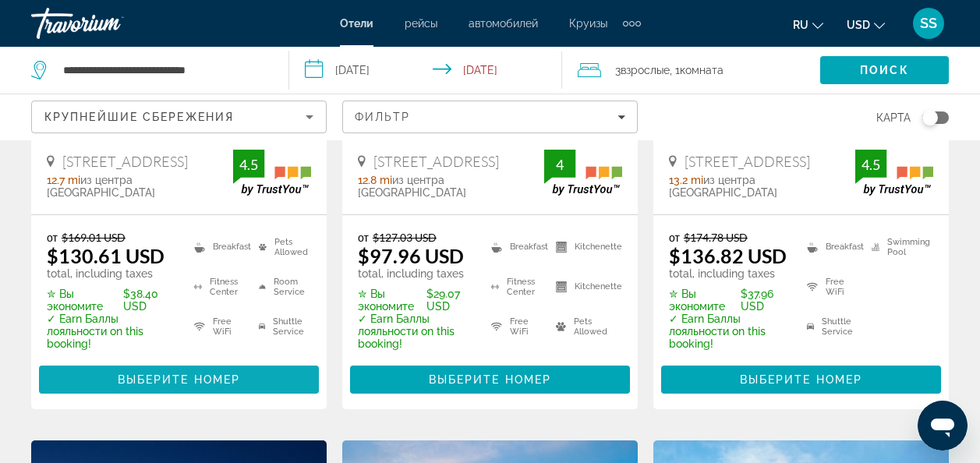 This screenshot has height=463, width=980. Describe the element at coordinates (356, 23) in the screenshot. I see `a: Отели` at that location.